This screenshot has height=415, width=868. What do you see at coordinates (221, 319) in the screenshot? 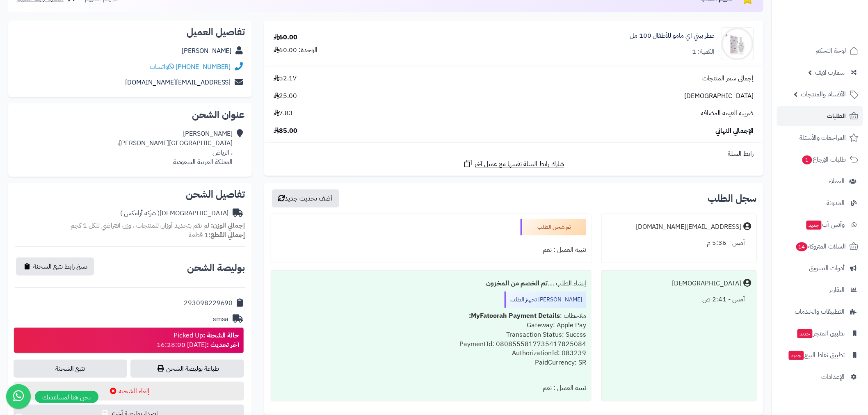
I see `div: smsa` at bounding box center [221, 319].